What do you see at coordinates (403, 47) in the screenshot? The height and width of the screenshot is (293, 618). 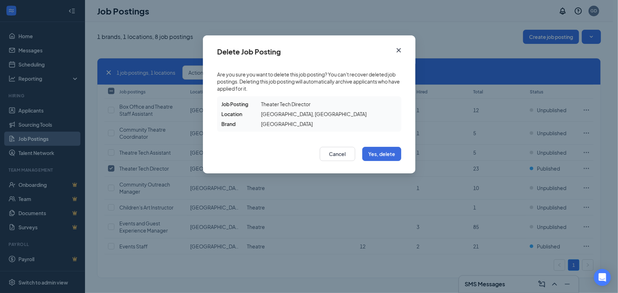 I see `button: Close` at bounding box center [403, 47].